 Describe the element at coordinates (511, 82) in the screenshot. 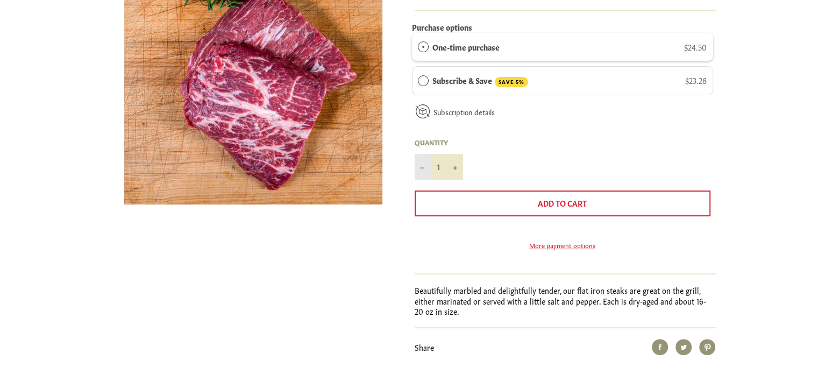

I see `span: SAVE 5%` at that location.